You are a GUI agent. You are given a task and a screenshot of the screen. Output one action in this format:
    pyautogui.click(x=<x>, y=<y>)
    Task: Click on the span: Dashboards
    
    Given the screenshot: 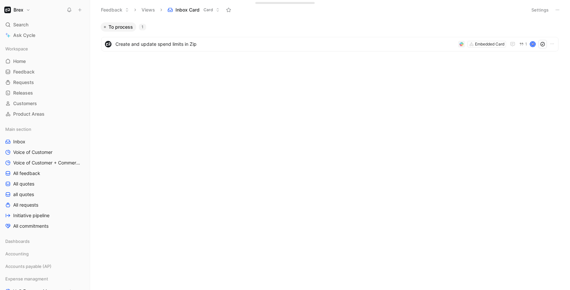 What is the action you would take?
    pyautogui.click(x=17, y=242)
    